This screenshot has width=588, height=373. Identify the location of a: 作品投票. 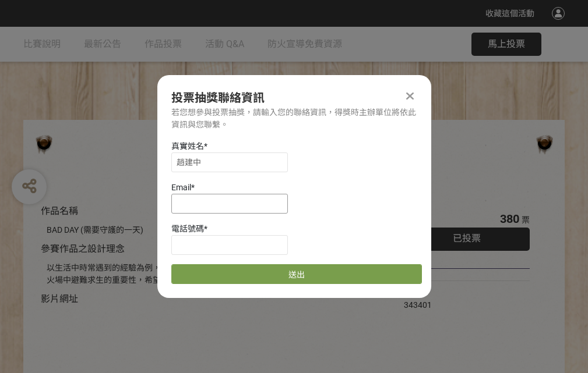
(163, 44).